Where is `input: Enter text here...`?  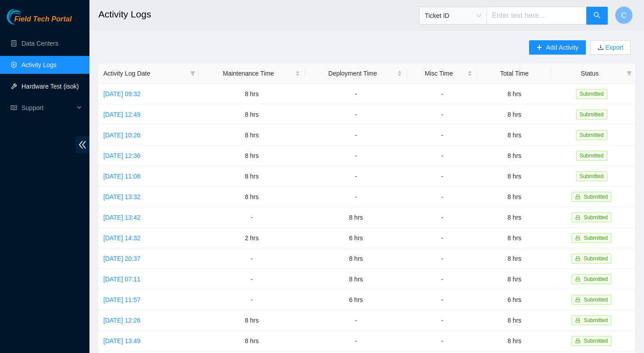
input: Enter text here... is located at coordinates (537, 16).